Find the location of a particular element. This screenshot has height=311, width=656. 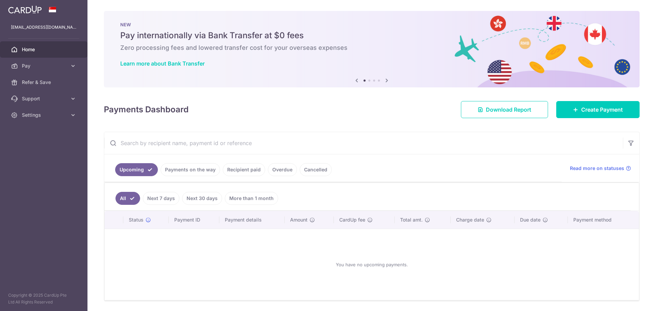

span: Amount is located at coordinates (299, 220).